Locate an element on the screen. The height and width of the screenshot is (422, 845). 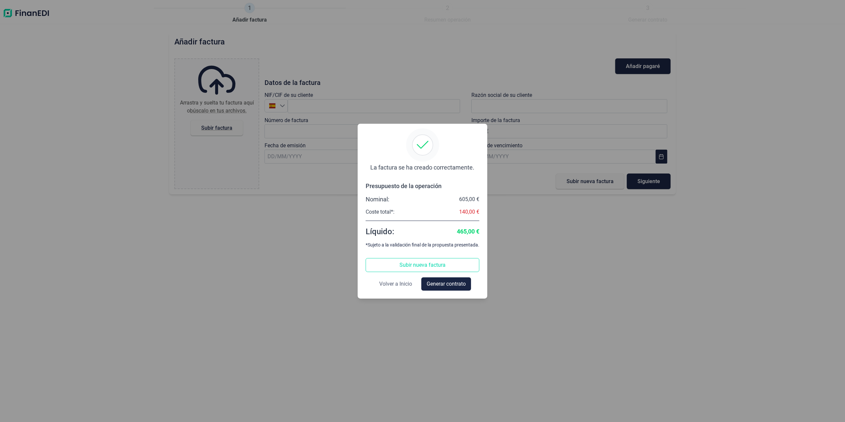
div: 605,00 € is located at coordinates (469, 199).